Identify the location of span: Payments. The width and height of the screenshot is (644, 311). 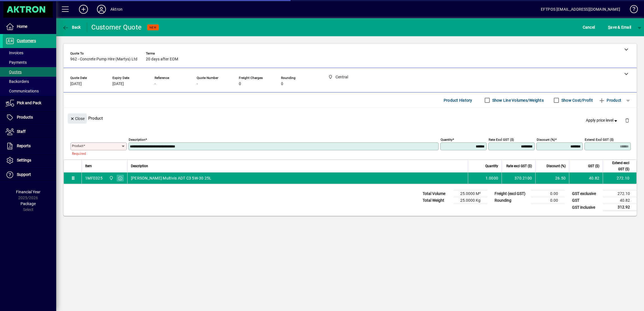
(16, 62).